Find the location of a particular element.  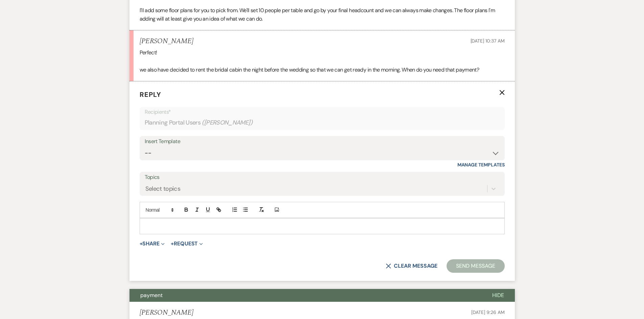

p: Recipients* is located at coordinates (322, 112).